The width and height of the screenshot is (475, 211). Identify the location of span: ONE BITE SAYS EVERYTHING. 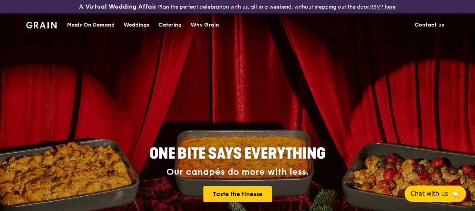
(238, 154).